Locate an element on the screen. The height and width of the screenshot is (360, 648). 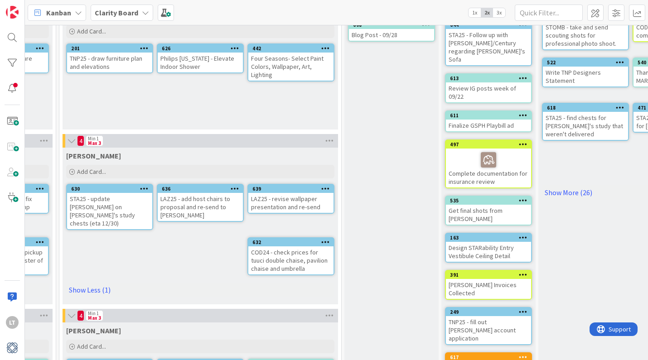
div: Finalize GSPH Playbill ad is located at coordinates (488, 126).